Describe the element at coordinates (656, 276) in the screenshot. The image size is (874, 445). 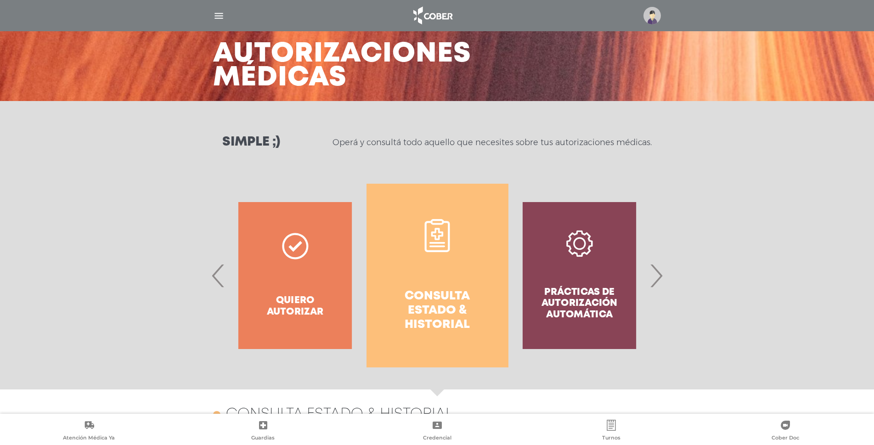
I see `span: Next` at that location.